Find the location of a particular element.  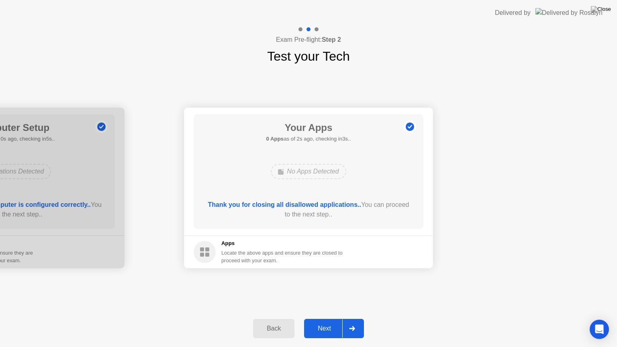

div: No Apps Detected is located at coordinates (308, 172).